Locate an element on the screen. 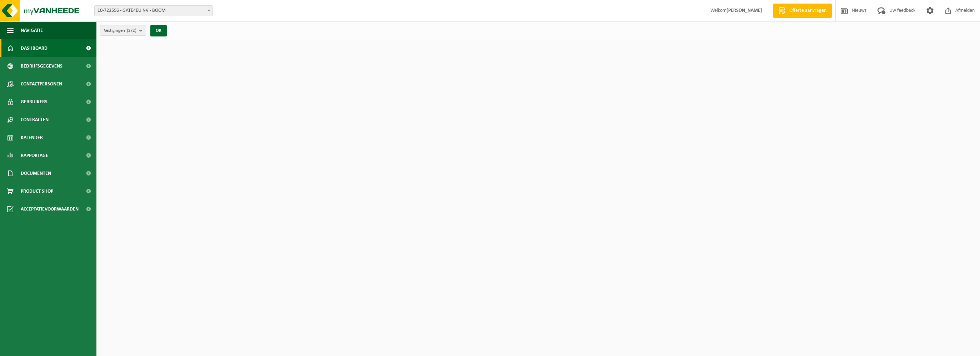 This screenshot has height=356, width=980. span: Product Shop is located at coordinates (36, 191).